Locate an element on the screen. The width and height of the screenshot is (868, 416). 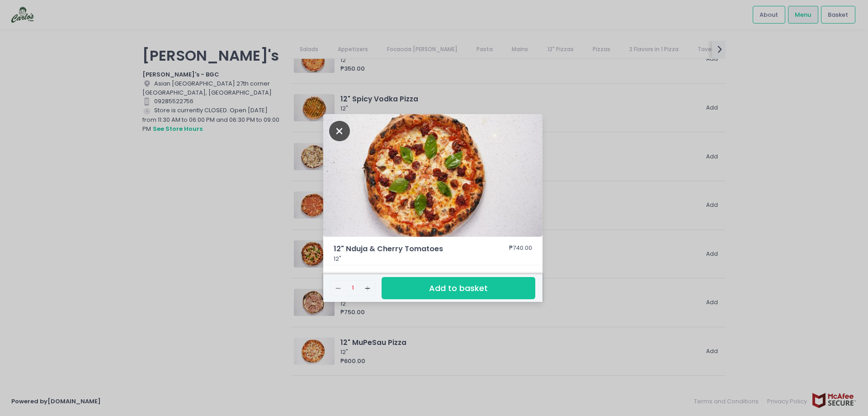
span: 12" Nduja & Cherry Tomatoes is located at coordinates (408, 249).